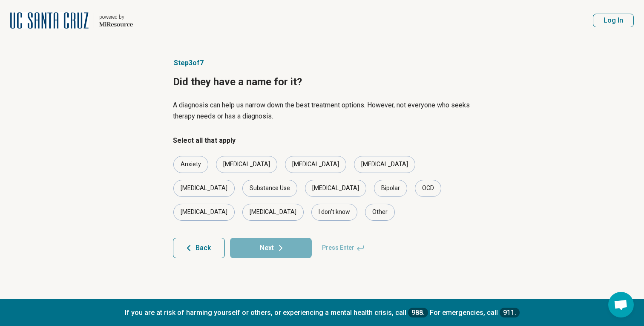  I want to click on span: Back, so click(203, 248).